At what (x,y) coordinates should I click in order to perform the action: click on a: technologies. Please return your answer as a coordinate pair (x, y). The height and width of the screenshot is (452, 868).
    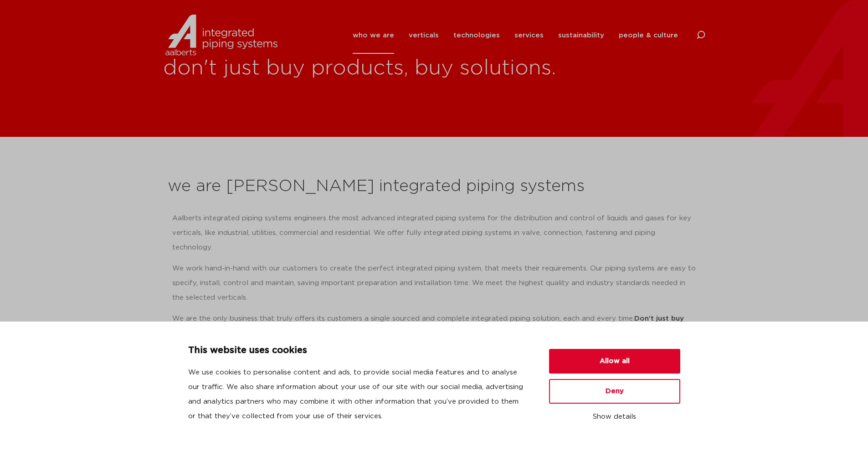
    Looking at the image, I should click on (477, 35).